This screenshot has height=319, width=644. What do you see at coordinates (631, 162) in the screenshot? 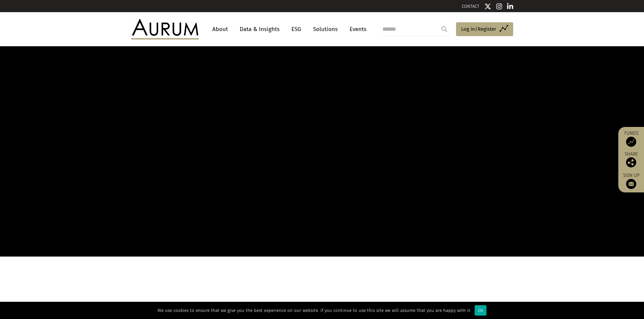
I see `img: Share this post` at bounding box center [631, 162].